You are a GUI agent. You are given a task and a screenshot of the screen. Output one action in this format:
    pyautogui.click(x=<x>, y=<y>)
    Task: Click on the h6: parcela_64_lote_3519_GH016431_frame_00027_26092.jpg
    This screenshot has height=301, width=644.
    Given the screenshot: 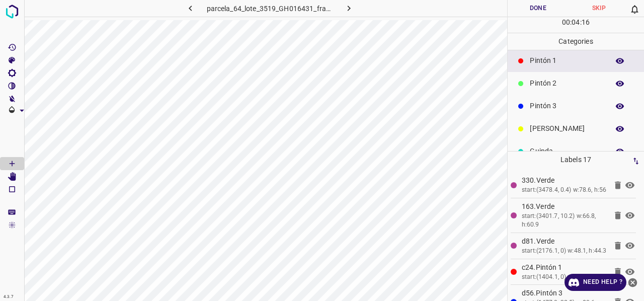 What is the action you would take?
    pyautogui.click(x=270, y=9)
    